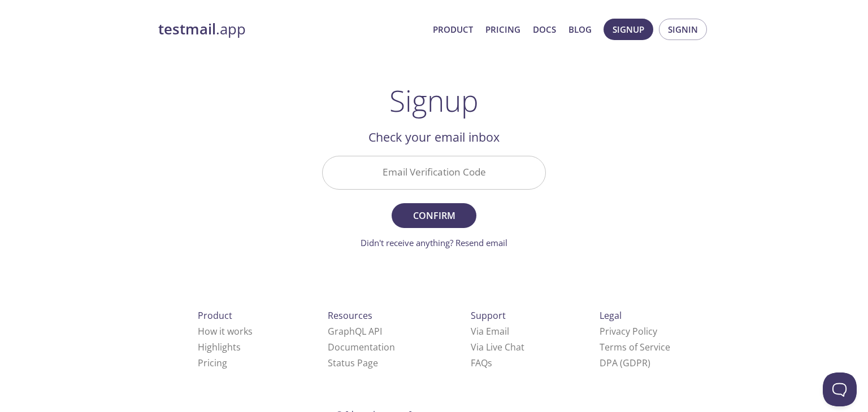 This screenshot has width=868, height=412. What do you see at coordinates (219, 348) in the screenshot?
I see `a: Highlights` at bounding box center [219, 348].